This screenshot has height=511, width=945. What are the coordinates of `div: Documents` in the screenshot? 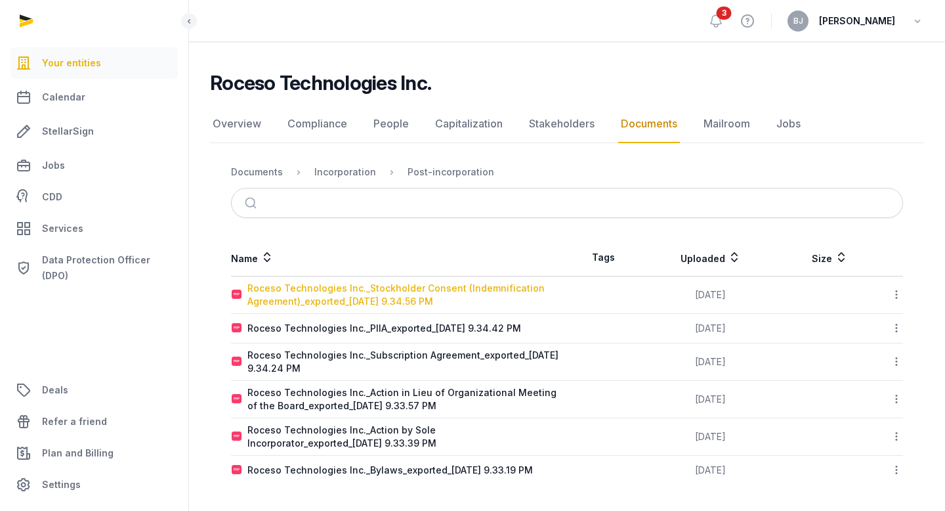 It's located at (257, 172).